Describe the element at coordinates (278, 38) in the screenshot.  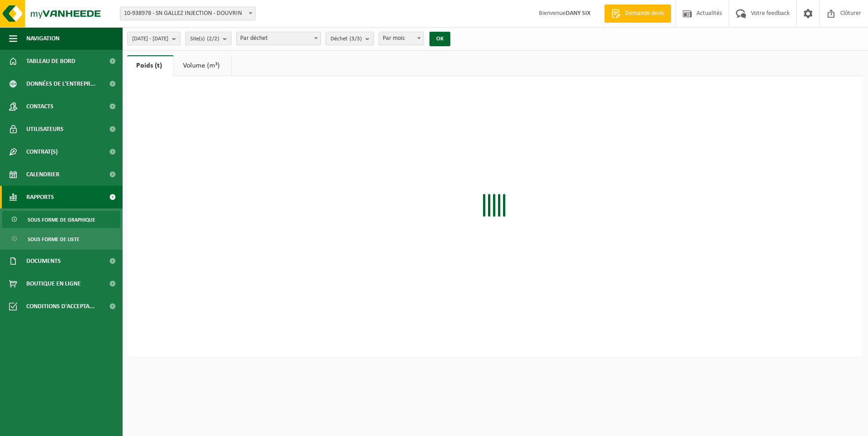
I see `span: Par déchet` at that location.